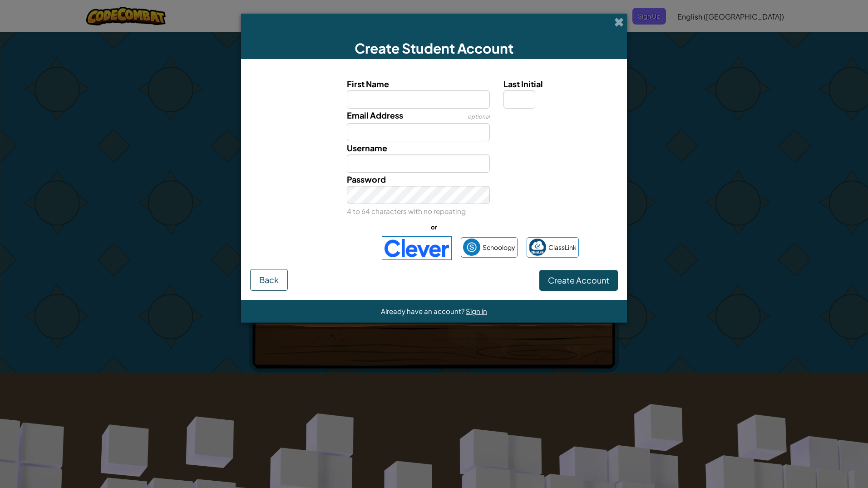 Image resolution: width=868 pixels, height=488 pixels. I want to click on span: Sign in, so click(476, 311).